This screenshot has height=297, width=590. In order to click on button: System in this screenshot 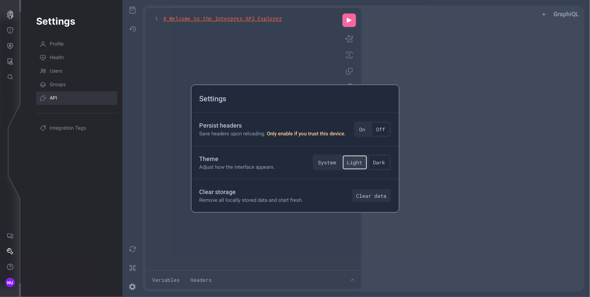, I will do `click(327, 163)`.